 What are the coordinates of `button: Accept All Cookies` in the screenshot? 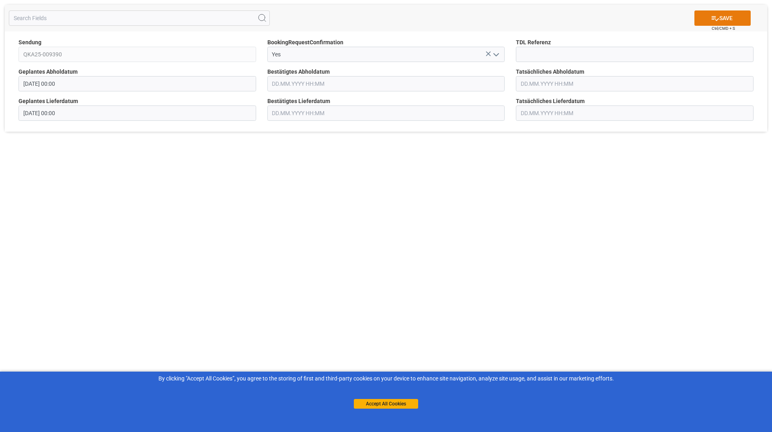 It's located at (386, 403).